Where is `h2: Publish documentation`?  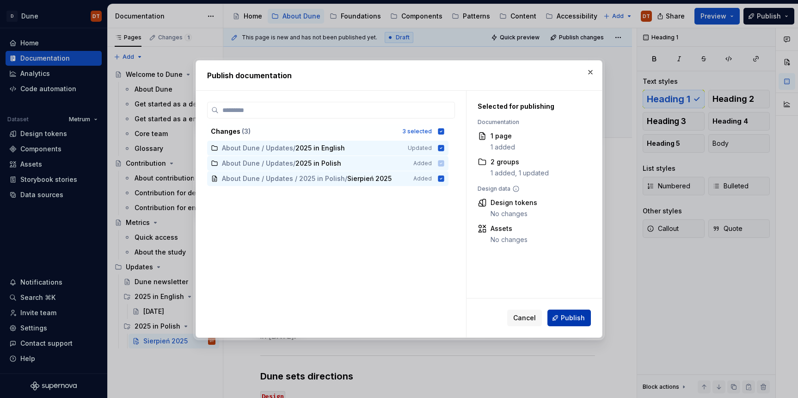
h2: Publish documentation is located at coordinates (399, 75).